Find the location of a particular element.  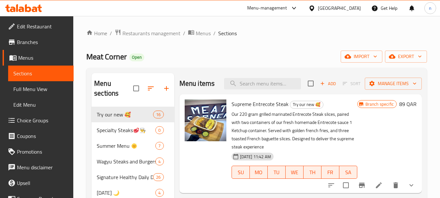

a: Edit Menu is located at coordinates (41, 105).